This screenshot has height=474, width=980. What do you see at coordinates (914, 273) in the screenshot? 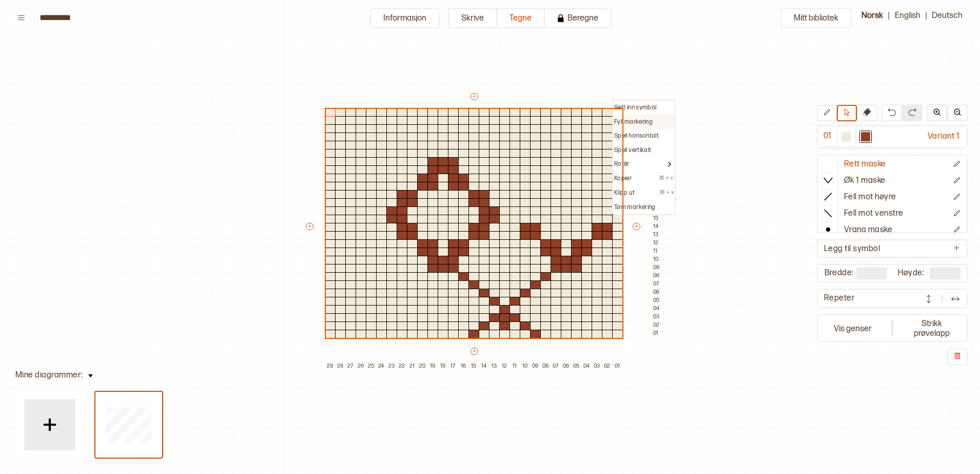
I see `label: Høyde:` at bounding box center [914, 273].